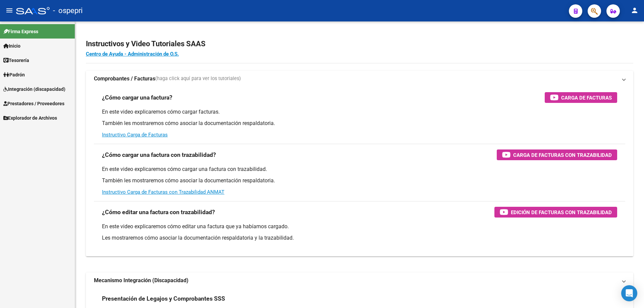 This screenshot has width=644, height=308. Describe the element at coordinates (34, 104) in the screenshot. I see `span: Prestadores / Proveedores` at that location.